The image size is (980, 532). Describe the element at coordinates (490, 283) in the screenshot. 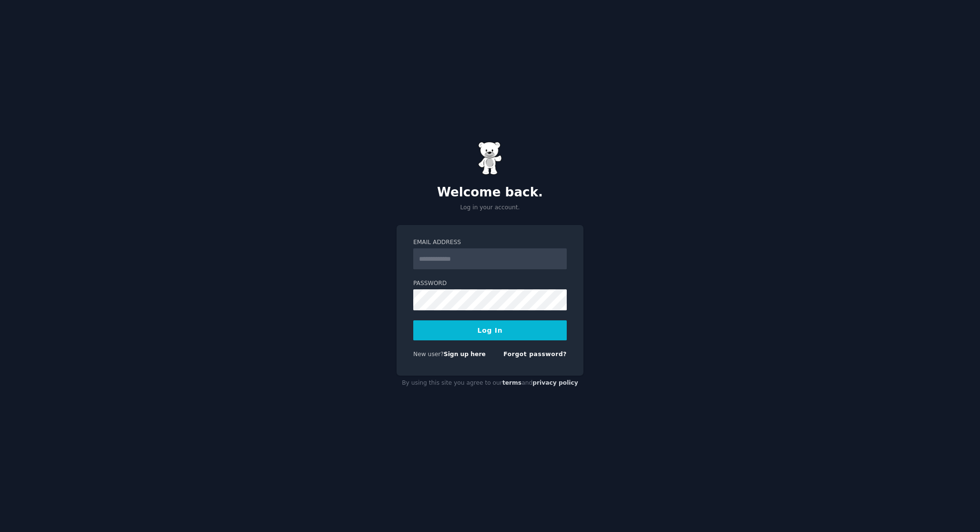

I see `label: Password` at that location.